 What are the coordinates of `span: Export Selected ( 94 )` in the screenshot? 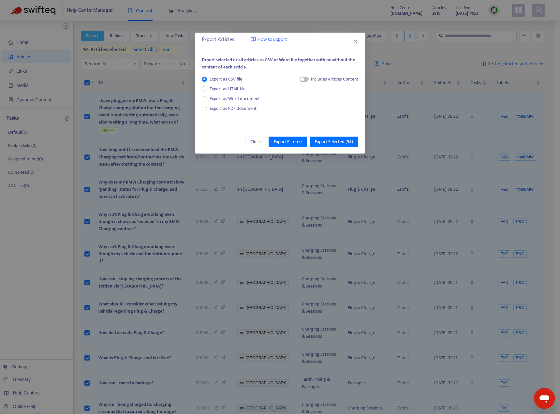 It's located at (334, 142).